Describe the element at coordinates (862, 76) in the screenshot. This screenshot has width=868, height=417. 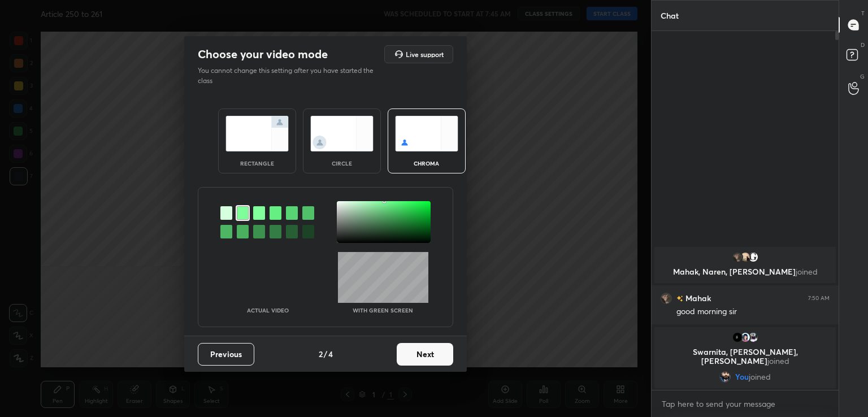
I see `p: G` at that location.